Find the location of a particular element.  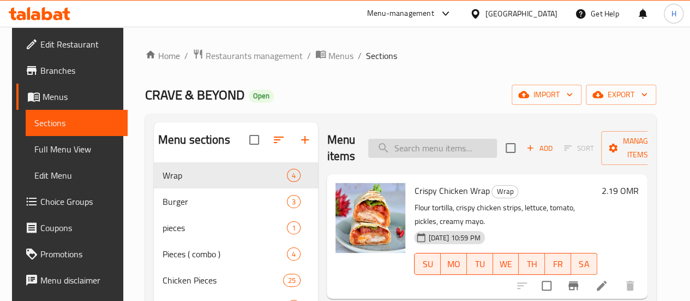

a: Edit menu item is located at coordinates (602, 285).